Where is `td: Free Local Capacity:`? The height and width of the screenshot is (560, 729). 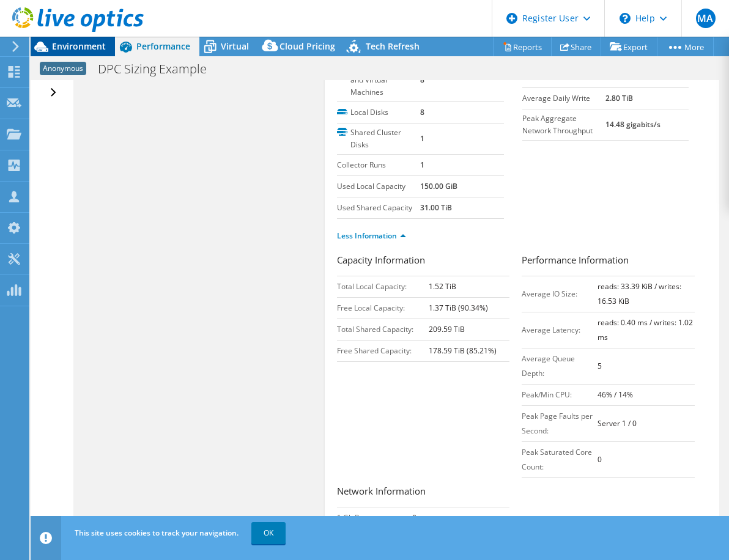
td: Free Local Capacity: is located at coordinates (383, 307).